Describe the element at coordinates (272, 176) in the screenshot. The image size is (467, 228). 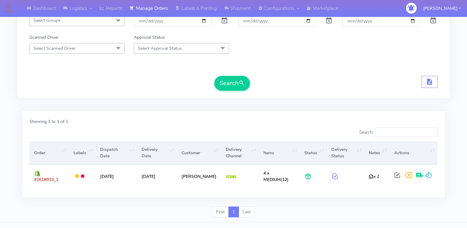
I see `span: 4 x MEDIUM` at that location.